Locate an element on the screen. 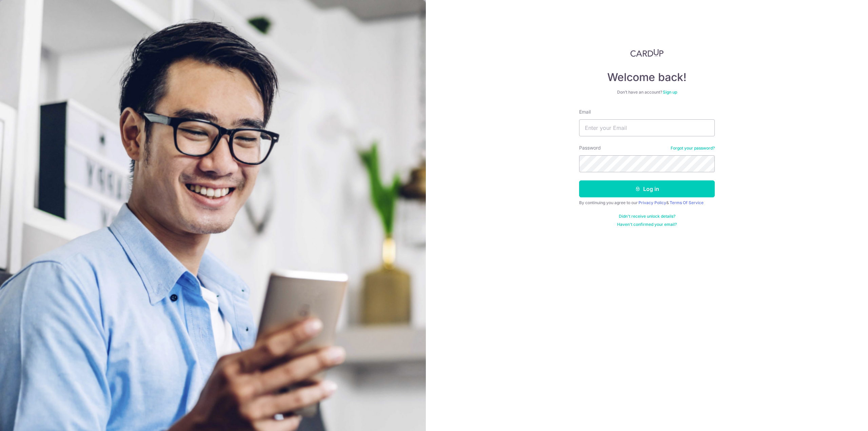  a: Privacy Policy is located at coordinates (652, 203).